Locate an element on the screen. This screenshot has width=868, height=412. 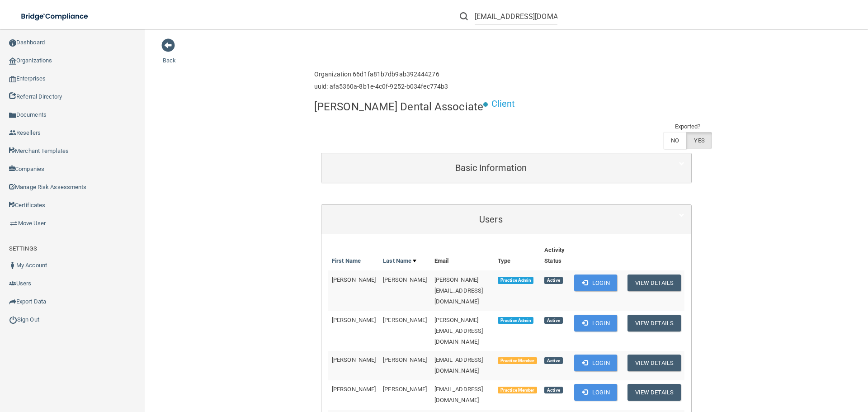
a: Back is located at coordinates (169, 55).